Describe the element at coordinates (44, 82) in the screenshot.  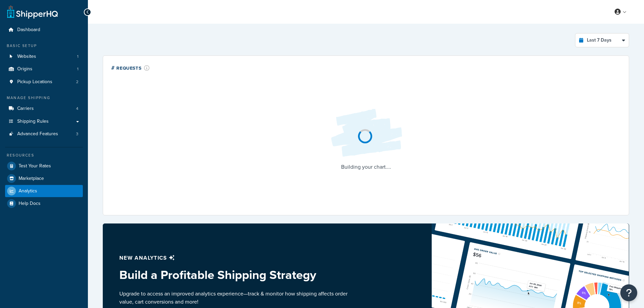
I see `a: Pickup Locations2` at that location.